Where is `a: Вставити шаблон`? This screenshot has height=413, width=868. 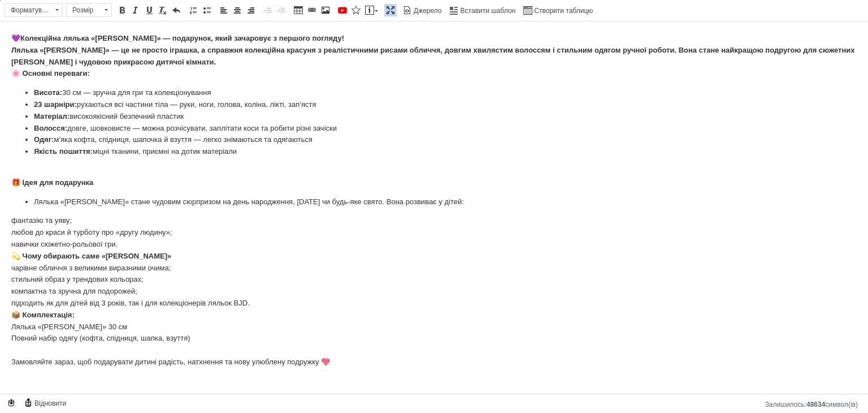
a: Вставити шаблон is located at coordinates (483, 10).